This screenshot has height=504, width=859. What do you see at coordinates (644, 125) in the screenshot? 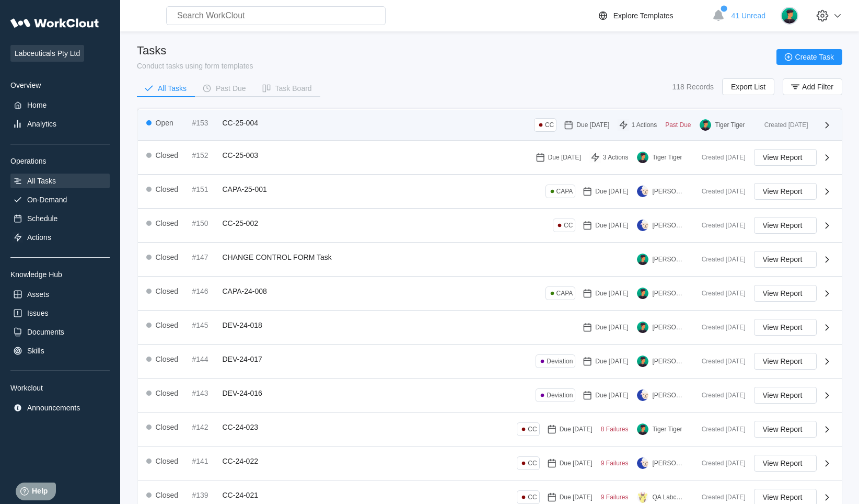
I see `div: 1 Actions` at bounding box center [644, 125].